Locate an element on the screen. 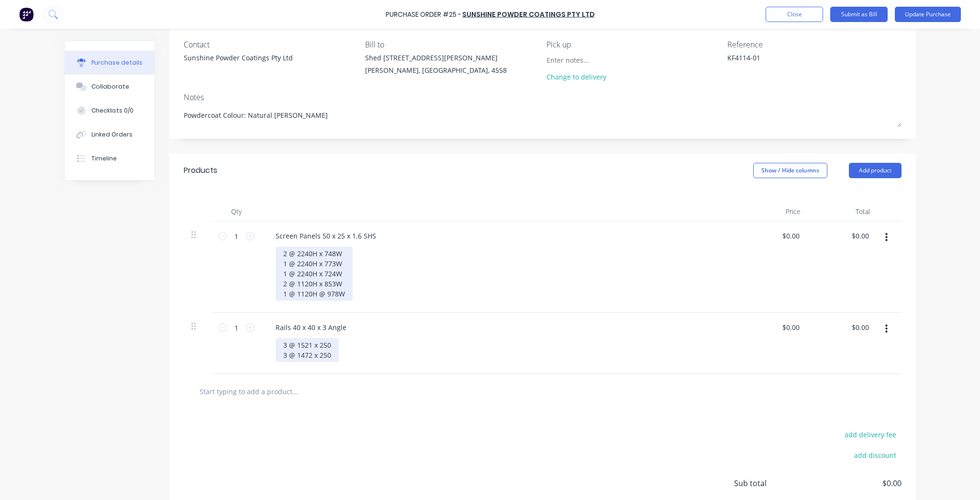 This screenshot has width=980, height=500. input: Start typing to add a product... is located at coordinates (294, 391).